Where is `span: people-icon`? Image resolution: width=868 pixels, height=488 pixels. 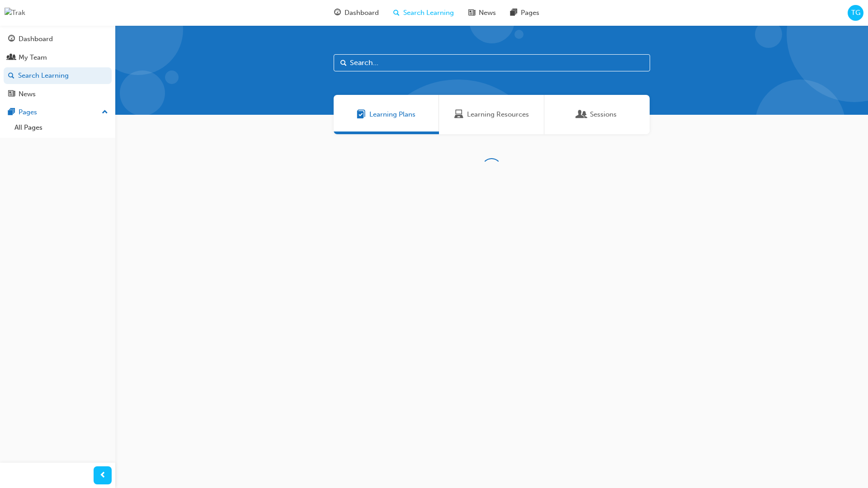 span: people-icon is located at coordinates (12, 58).